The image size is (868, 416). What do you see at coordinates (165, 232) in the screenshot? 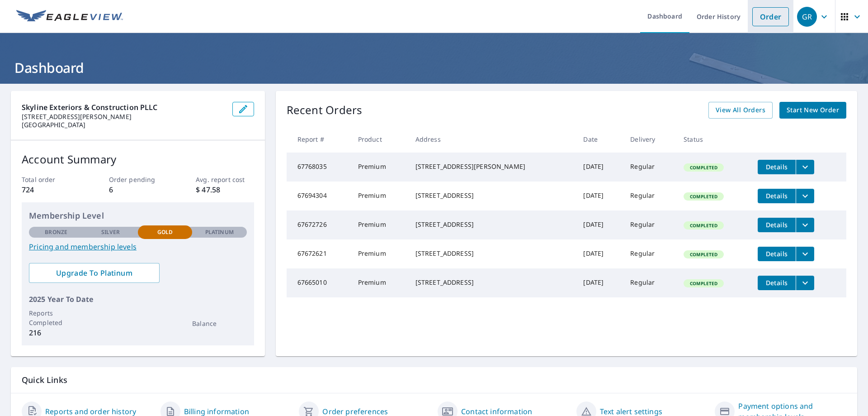
I see `p: Gold` at bounding box center [165, 232].